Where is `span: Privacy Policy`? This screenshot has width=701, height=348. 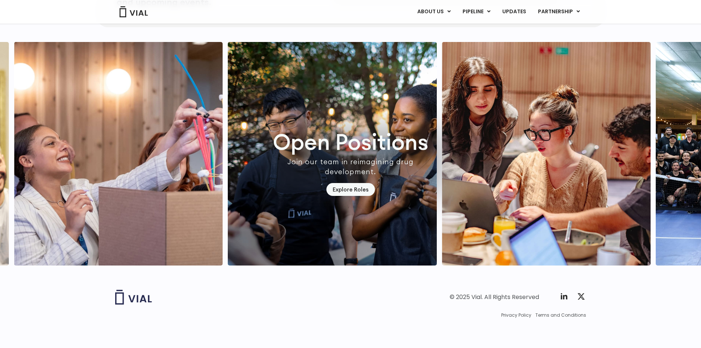 span: Privacy Policy is located at coordinates (516, 315).